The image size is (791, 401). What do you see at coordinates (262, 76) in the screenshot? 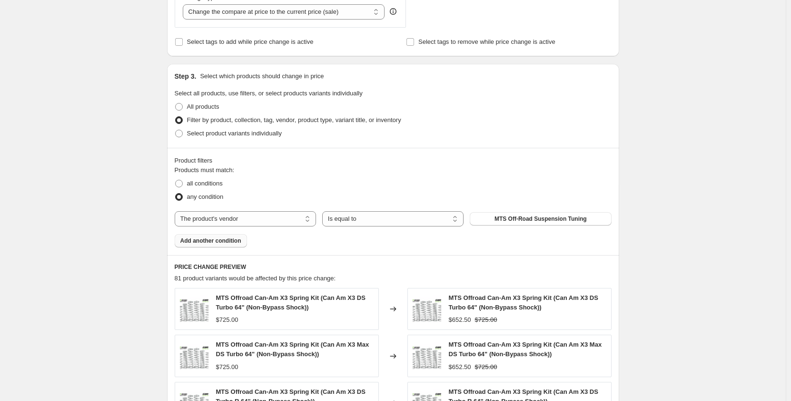
I see `p: Select which products should change in price` at bounding box center [262, 76].